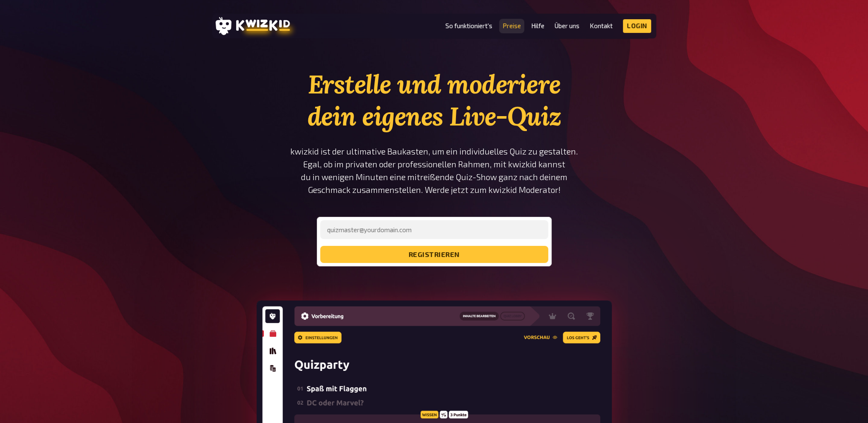 This screenshot has height=423, width=868. Describe the element at coordinates (469, 26) in the screenshot. I see `a: So funktioniert's` at that location.